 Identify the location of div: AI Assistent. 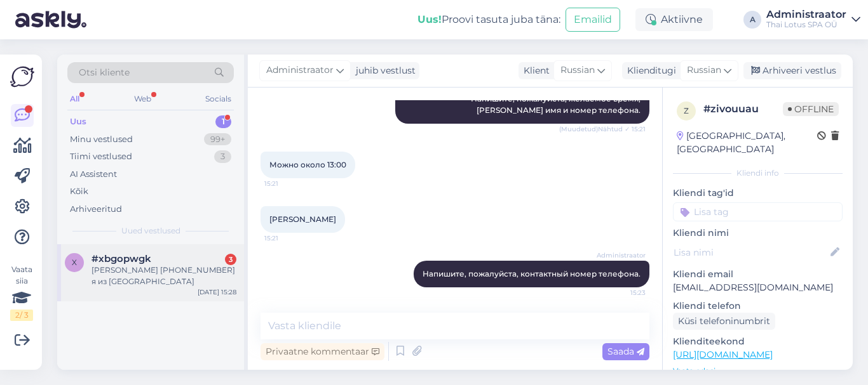
(94, 175).